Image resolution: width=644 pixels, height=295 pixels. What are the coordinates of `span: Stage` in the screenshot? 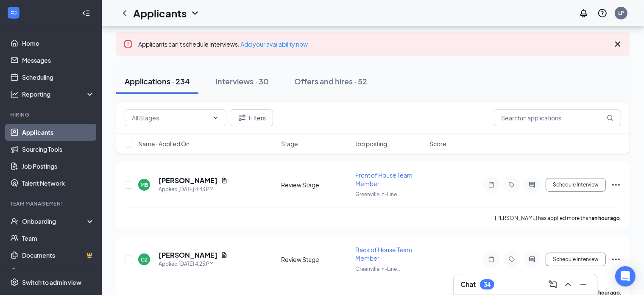 It's located at (290, 143).